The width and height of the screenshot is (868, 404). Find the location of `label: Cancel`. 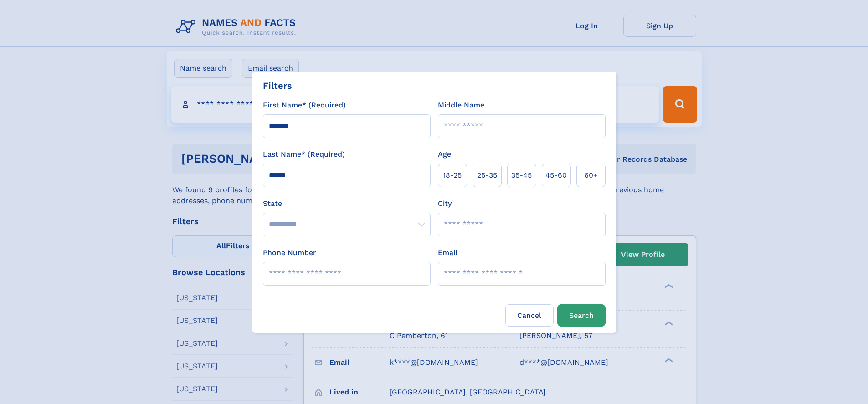

label: Cancel is located at coordinates (529, 315).